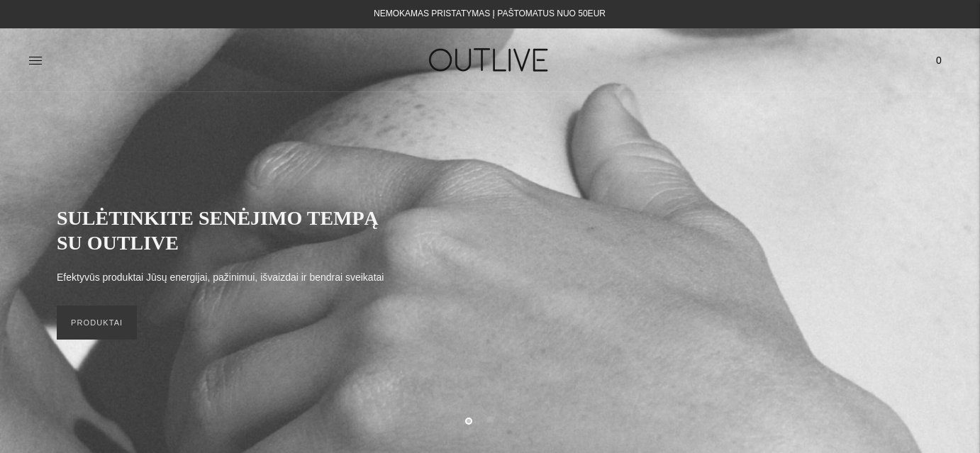 The height and width of the screenshot is (453, 980). I want to click on img: OUTLIVE, so click(490, 60).